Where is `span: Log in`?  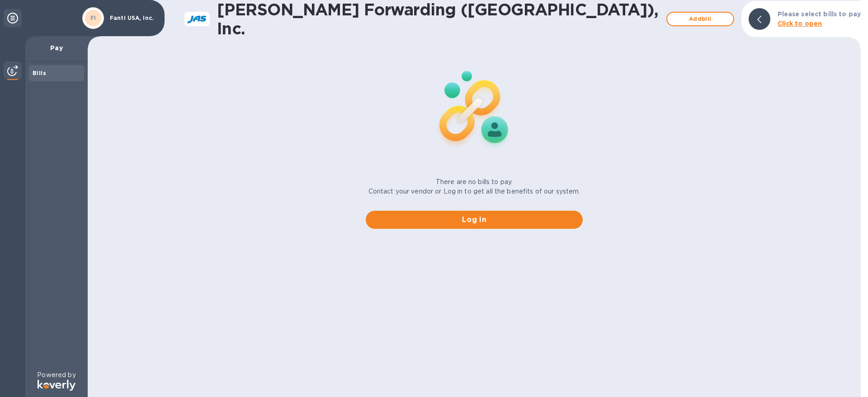
span: Log in is located at coordinates (474, 219).